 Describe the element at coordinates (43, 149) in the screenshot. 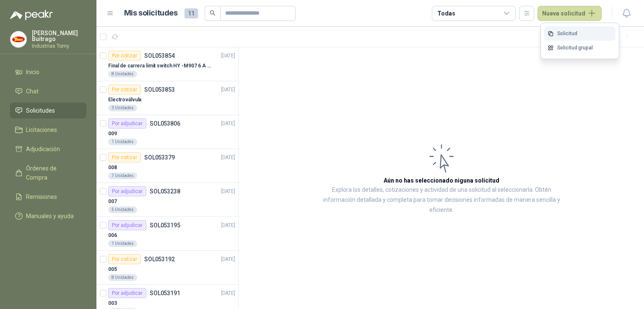

I see `span: Adjudicación` at that location.